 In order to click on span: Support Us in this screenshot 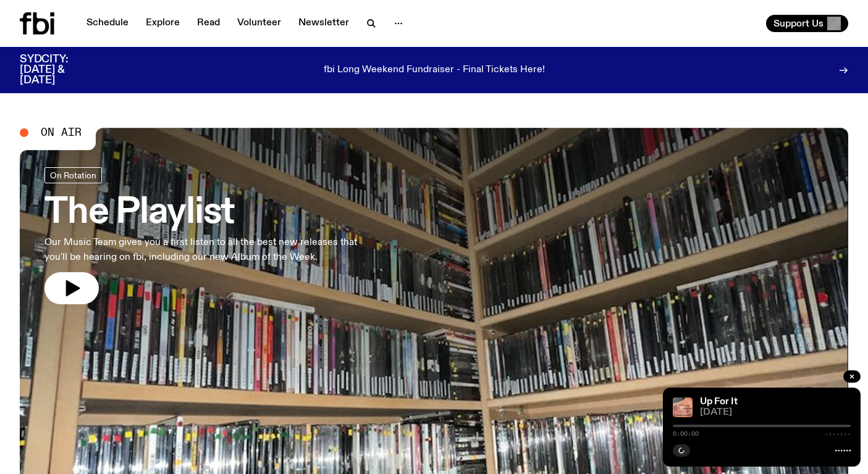, I will do `click(799, 23)`.